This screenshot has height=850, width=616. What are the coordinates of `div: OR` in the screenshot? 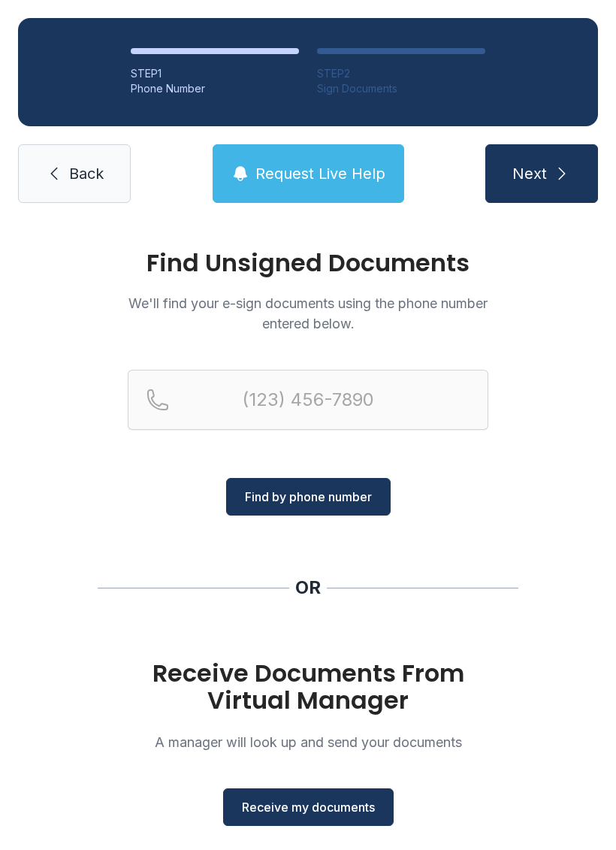 It's located at (308, 588).